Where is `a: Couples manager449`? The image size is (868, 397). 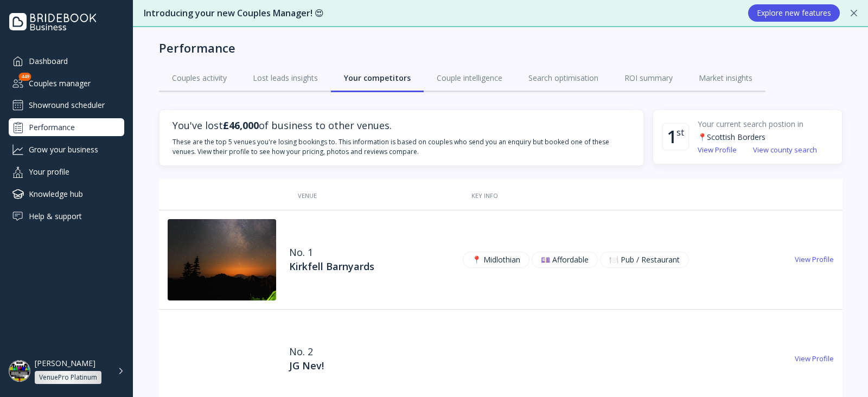 a: Couples manager449 is located at coordinates (67, 83).